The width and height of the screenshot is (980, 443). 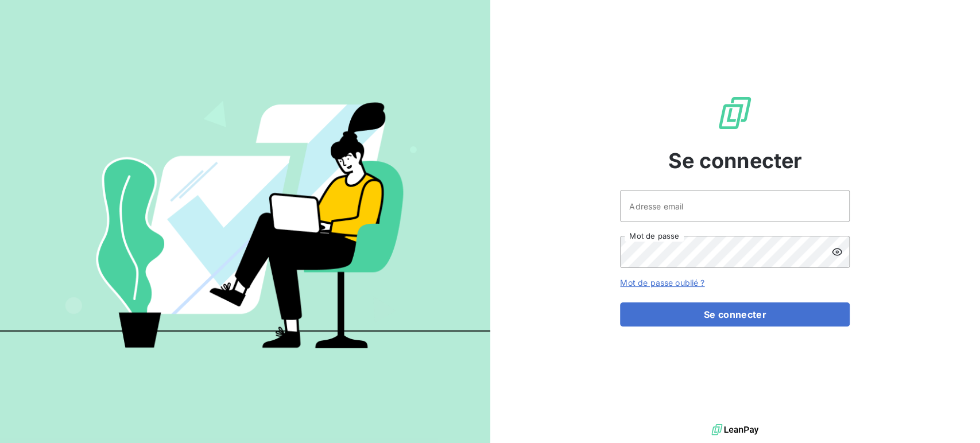 What do you see at coordinates (734, 430) in the screenshot?
I see `img: logo` at bounding box center [734, 430].